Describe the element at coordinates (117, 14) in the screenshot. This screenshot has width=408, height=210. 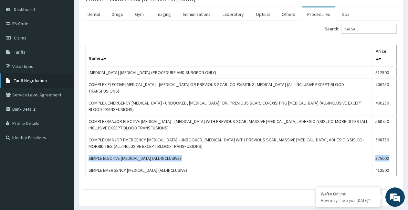
I see `a: Drugs` at that location.